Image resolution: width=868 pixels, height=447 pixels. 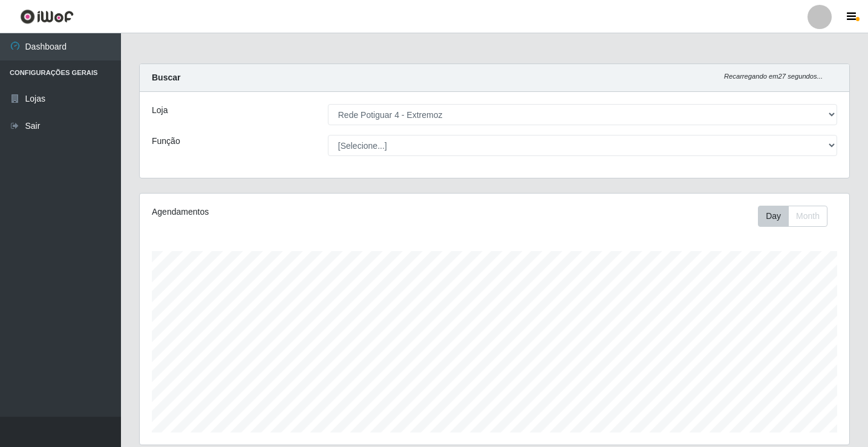 I want to click on i: Recarregando em 27 segundos..., so click(x=774, y=76).